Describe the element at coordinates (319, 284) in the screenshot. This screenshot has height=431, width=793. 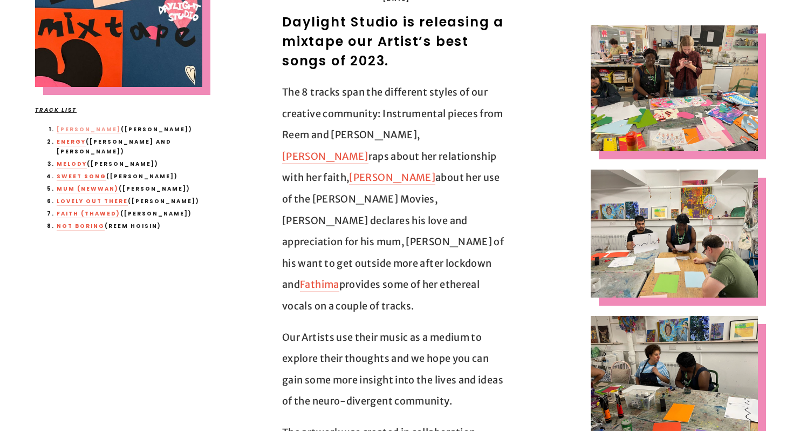
I see `a: Fathima` at that location.